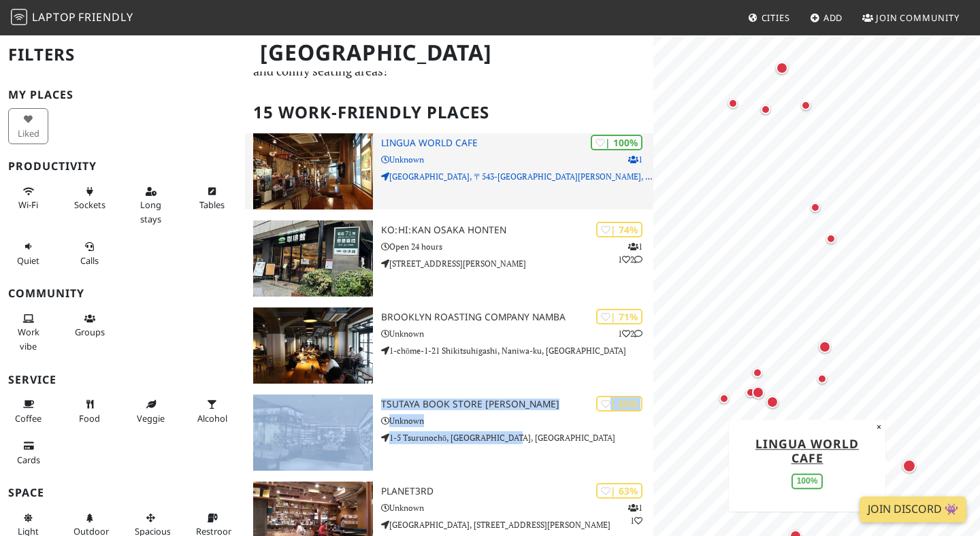 The image size is (980, 536). I want to click on div: | 100%, so click(616, 142).